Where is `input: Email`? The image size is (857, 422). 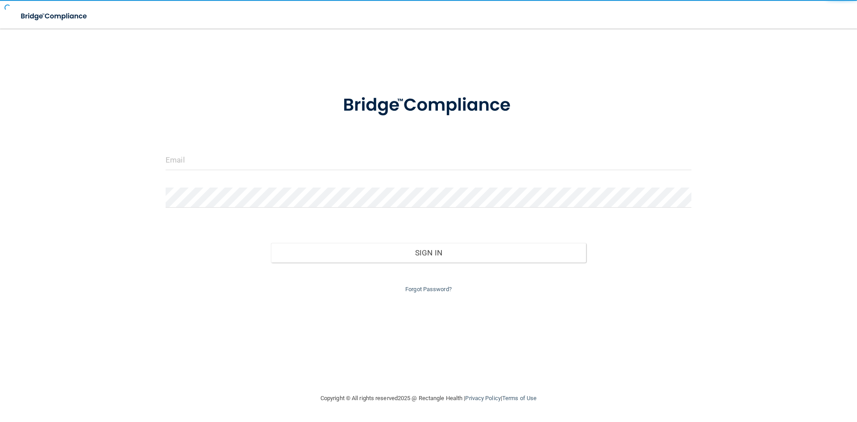 input: Email is located at coordinates (429, 160).